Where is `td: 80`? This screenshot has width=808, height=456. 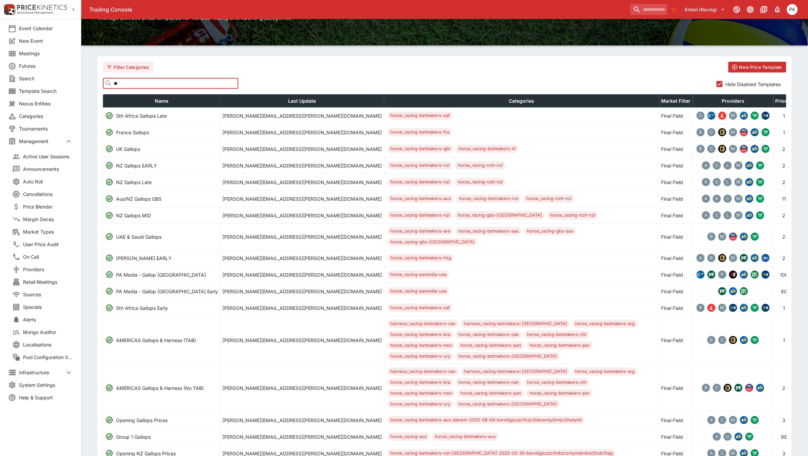 td: 80 is located at coordinates (785, 291).